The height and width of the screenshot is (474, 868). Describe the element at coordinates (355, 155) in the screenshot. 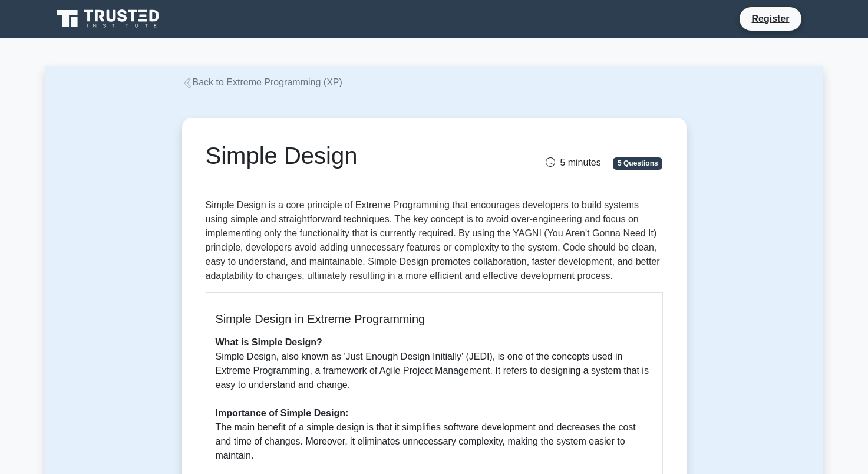

I see `h1: Simple Design` at that location.